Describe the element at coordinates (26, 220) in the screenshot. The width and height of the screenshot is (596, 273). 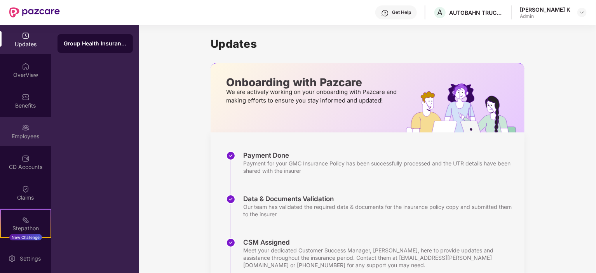
I see `img: svg+xml;base64,PHN2ZyB4bWxucz0iaHR0cDovL3d3dy53My5vcmcvMjAwMC9zdmciIHdpZHRoPSIyMSIgaGVpZ2h0PSIyMC...` at that location.